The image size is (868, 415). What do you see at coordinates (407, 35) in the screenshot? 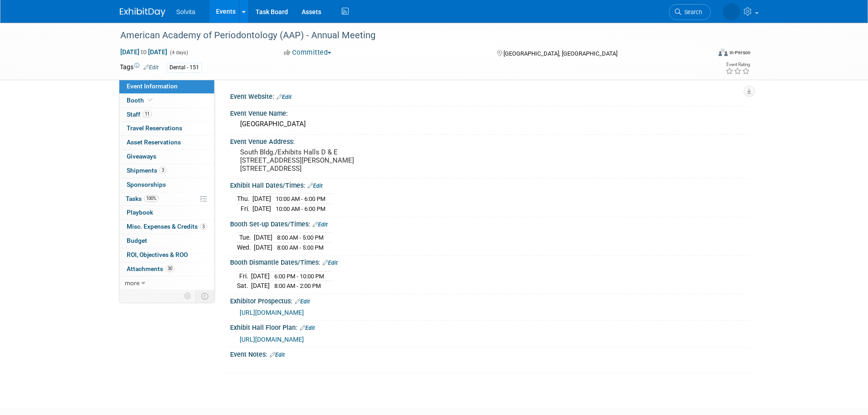
I see `div: American Academy of Periodontology (AAP) - Annual Meeting` at bounding box center [407, 35].